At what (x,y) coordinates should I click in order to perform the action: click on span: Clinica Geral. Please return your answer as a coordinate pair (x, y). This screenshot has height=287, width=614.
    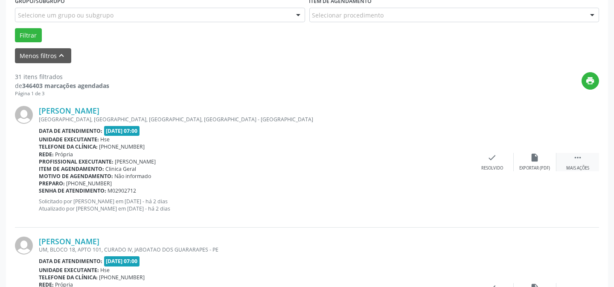
    Looking at the image, I should click on (121, 168).